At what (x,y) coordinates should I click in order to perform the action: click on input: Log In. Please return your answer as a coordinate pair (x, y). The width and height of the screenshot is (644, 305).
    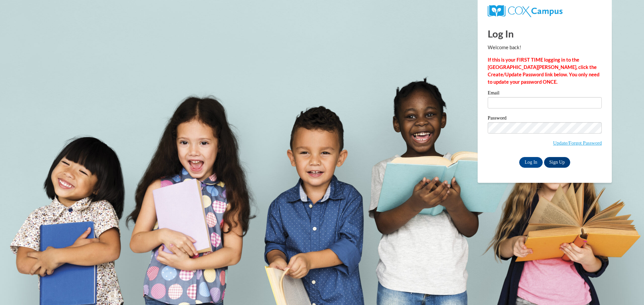
    Looking at the image, I should click on (531, 163).